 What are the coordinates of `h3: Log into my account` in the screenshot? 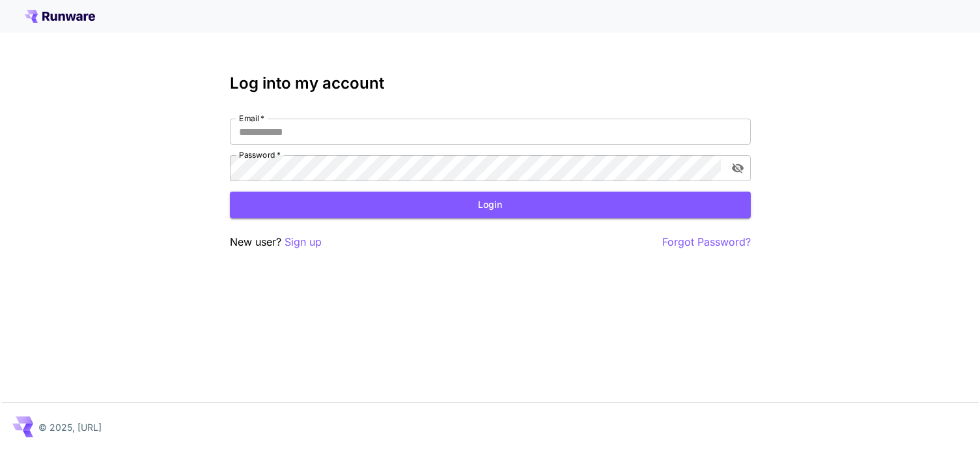 It's located at (490, 84).